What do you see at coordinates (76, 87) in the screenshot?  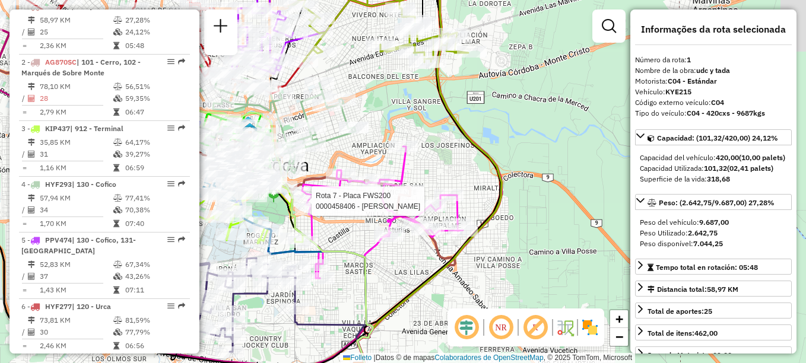 I see `td: 78,10 KM` at bounding box center [76, 87].